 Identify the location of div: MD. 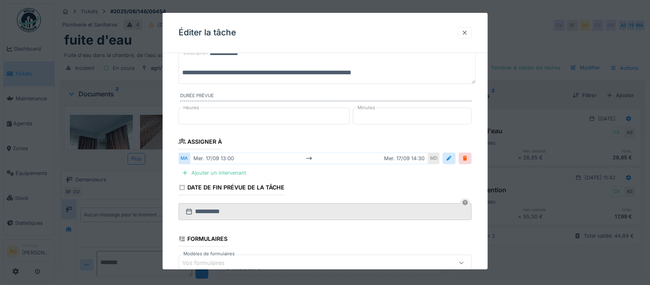
(434, 158).